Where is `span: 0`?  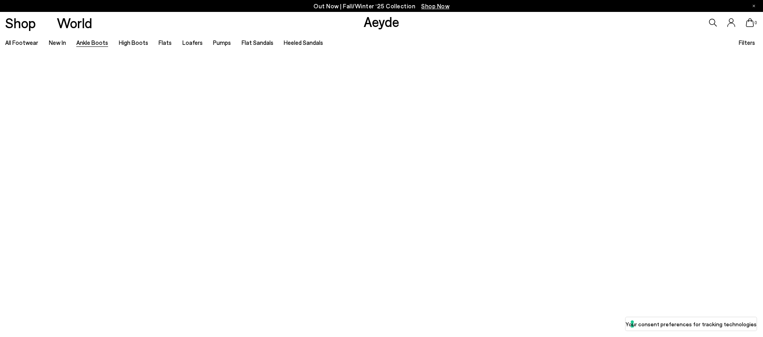
span: 0 is located at coordinates (756, 23).